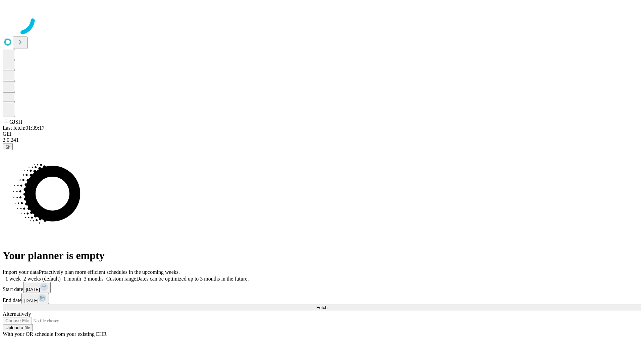 The width and height of the screenshot is (644, 362). I want to click on span: GJSH, so click(15, 122).